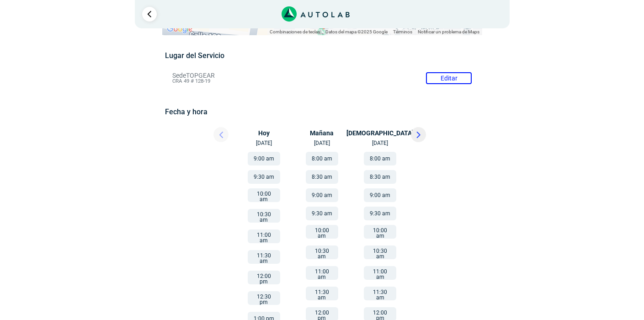  What do you see at coordinates (180, 29) in the screenshot?
I see `a: Abre esta zona en Google Maps (se abre en una nueva ventana)` at bounding box center [180, 29].